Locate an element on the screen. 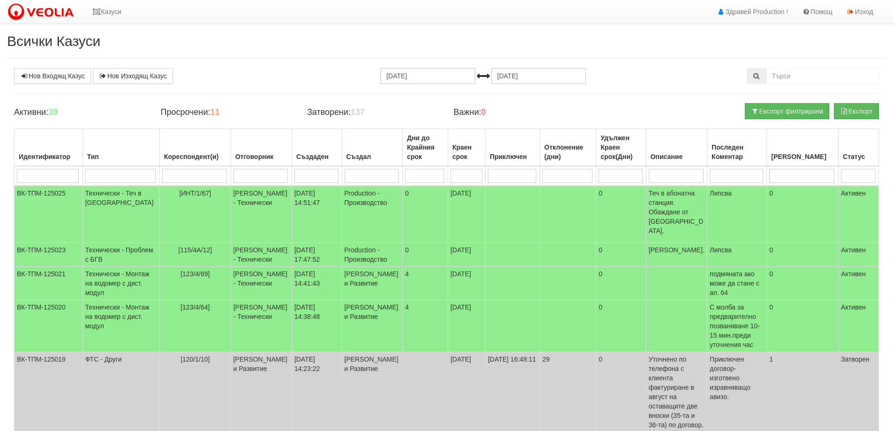  span: [115/4А/12] is located at coordinates (196, 250).